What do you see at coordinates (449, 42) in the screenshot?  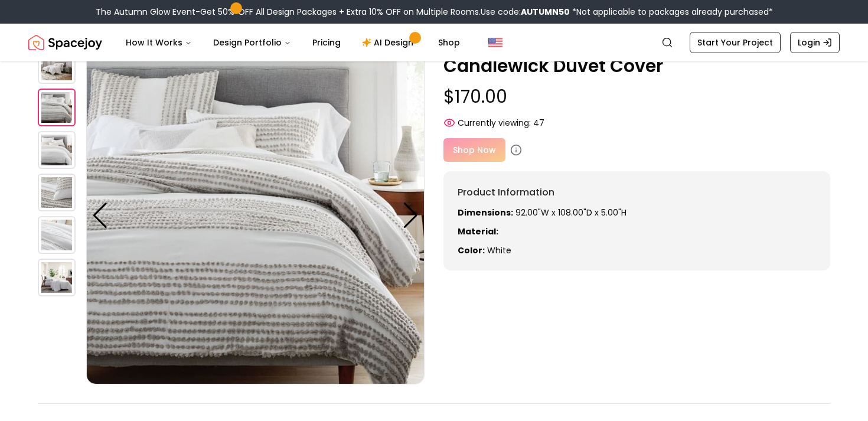 I see `a: Shop` at bounding box center [449, 42].